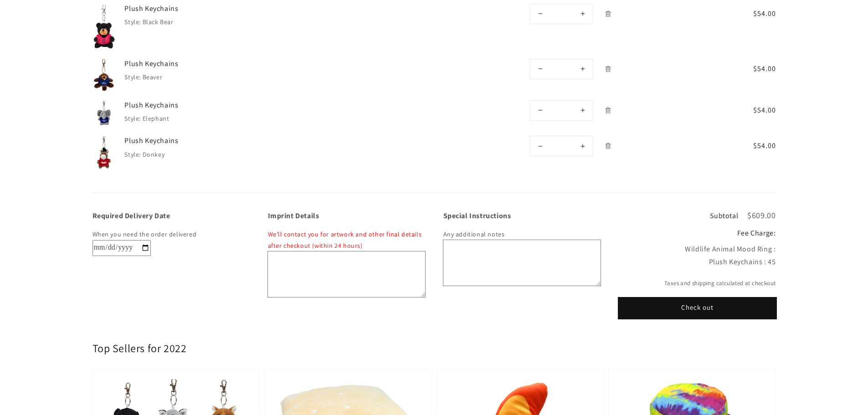  Describe the element at coordinates (697, 233) in the screenshot. I see `h2: Fee Charge:` at that location.